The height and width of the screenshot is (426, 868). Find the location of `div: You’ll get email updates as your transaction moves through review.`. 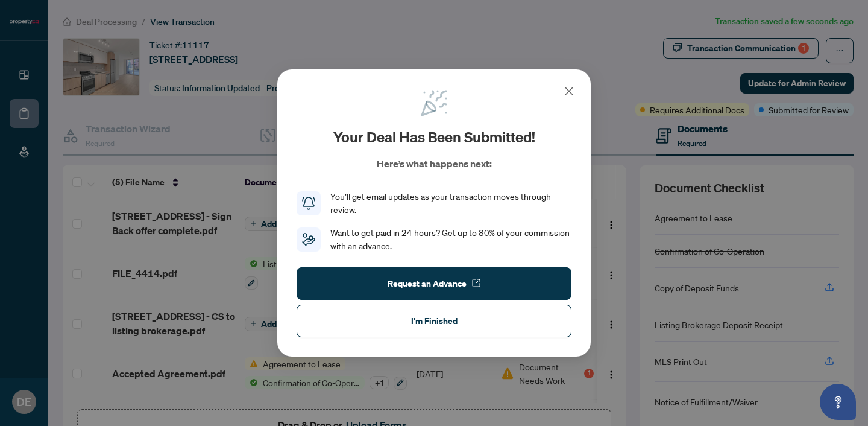

div: You’ll get email updates as your transaction moves through review. is located at coordinates (450, 203).